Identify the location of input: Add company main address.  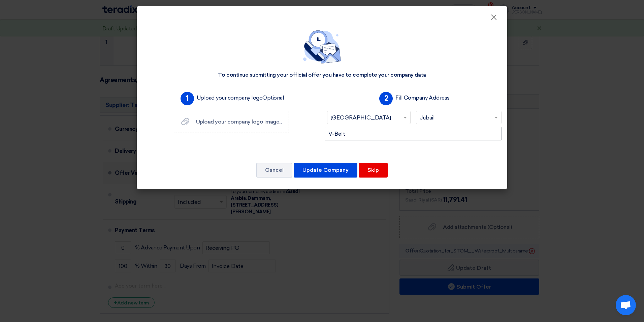
(413, 133).